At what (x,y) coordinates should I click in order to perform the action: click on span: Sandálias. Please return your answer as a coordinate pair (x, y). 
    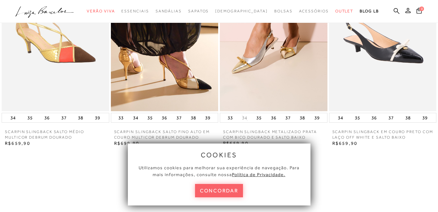
    Looking at the image, I should click on (169, 11).